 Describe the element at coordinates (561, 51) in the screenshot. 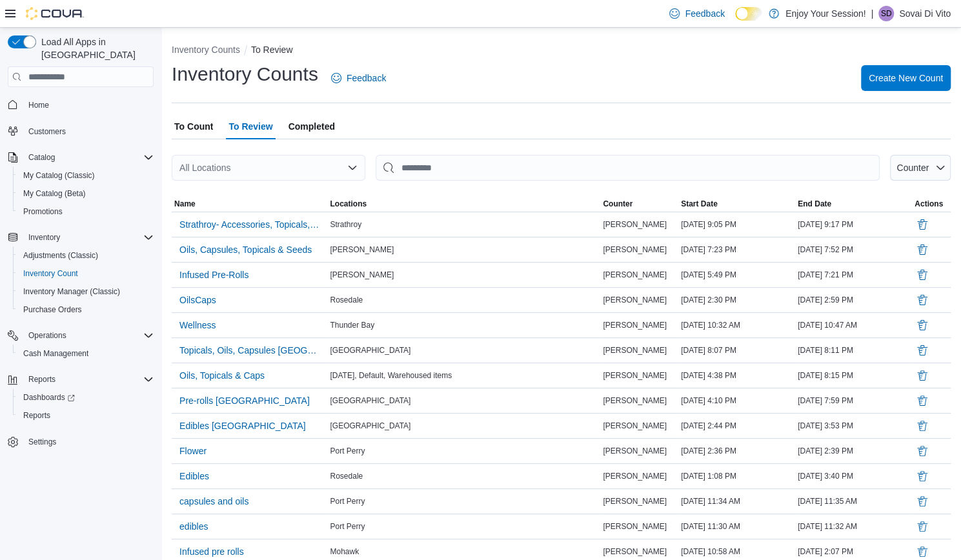

I see `nav: An example of EuiBreadcrumbs` at that location.